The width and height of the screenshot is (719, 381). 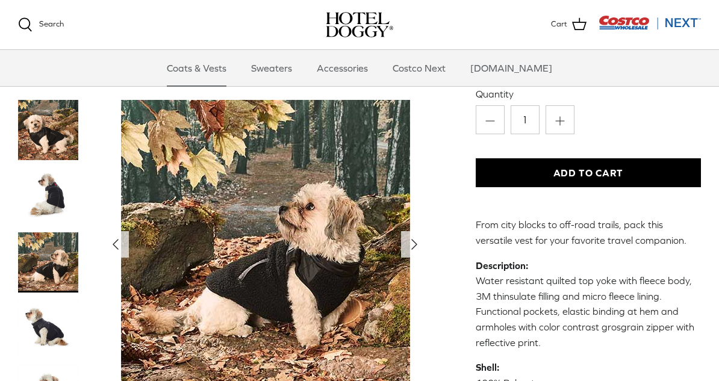 What do you see at coordinates (588, 305) in the screenshot?
I see `p: Water resistant quilted top yoke with fleece body, 3M thinsulate filling and micro fleece lining....` at bounding box center [588, 305].